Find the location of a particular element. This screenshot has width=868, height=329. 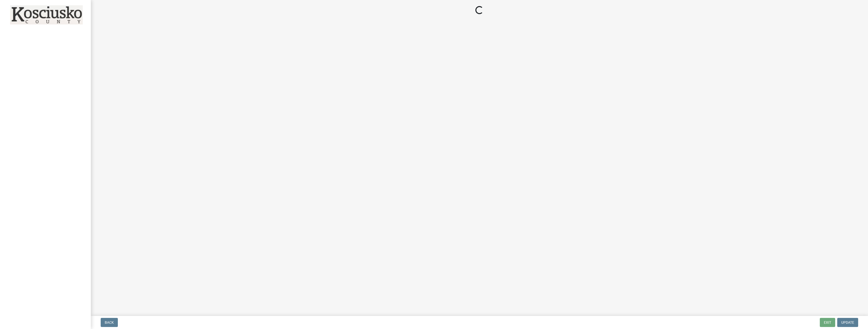

button: Update is located at coordinates (847, 322).